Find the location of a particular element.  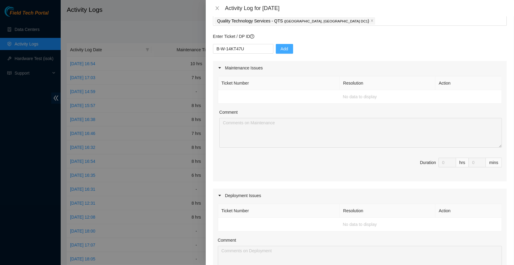

p: Enter Ticket / DP ID is located at coordinates (360, 36).